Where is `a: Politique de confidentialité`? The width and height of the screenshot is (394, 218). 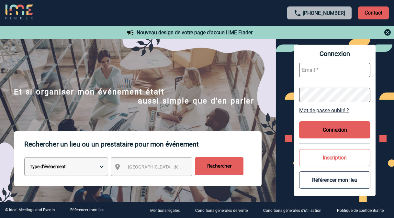 a: Politique de confidentialité is located at coordinates (363, 210).